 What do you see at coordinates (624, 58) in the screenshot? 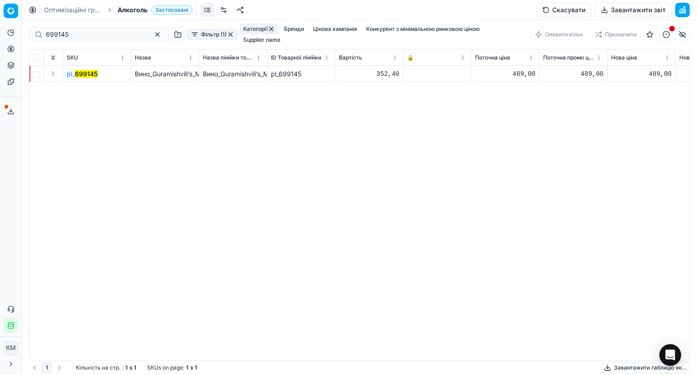
I see `span: Нова ціна` at bounding box center [624, 58].